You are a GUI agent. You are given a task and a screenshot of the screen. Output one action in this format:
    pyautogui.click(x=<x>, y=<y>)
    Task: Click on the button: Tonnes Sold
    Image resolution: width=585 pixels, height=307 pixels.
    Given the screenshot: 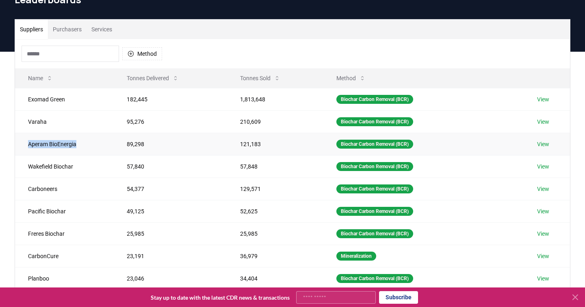 What is the action you would take?
    pyautogui.click(x=260, y=78)
    